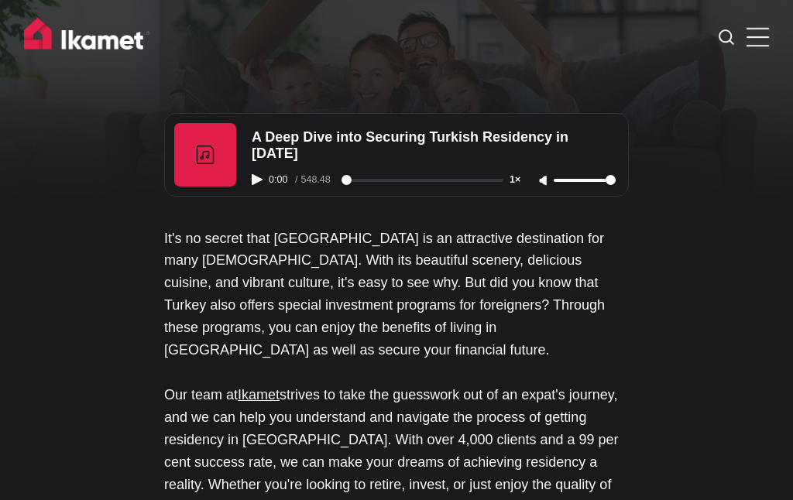 The height and width of the screenshot is (500, 793). I want to click on span: 548.48, so click(315, 180).